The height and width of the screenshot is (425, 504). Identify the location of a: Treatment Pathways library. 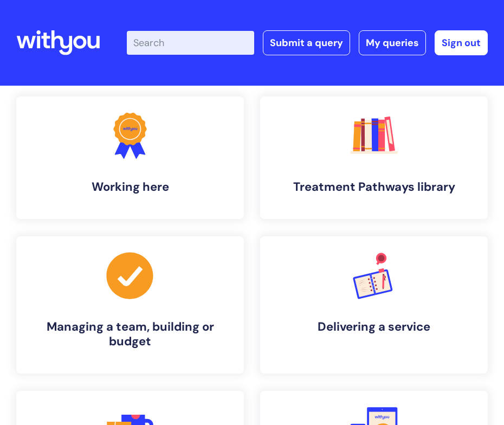
(374, 158).